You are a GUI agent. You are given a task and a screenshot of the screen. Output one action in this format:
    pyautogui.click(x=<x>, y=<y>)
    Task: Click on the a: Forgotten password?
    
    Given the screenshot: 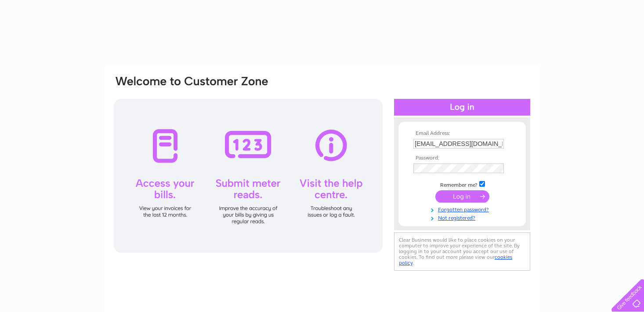 What is the action you would take?
    pyautogui.click(x=463, y=208)
    